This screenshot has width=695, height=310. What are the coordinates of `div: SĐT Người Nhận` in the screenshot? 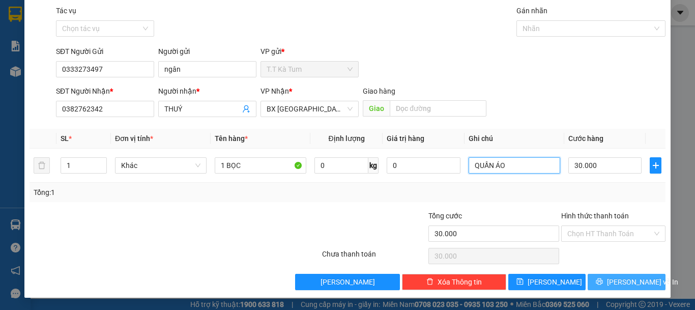 It's located at (105, 91).